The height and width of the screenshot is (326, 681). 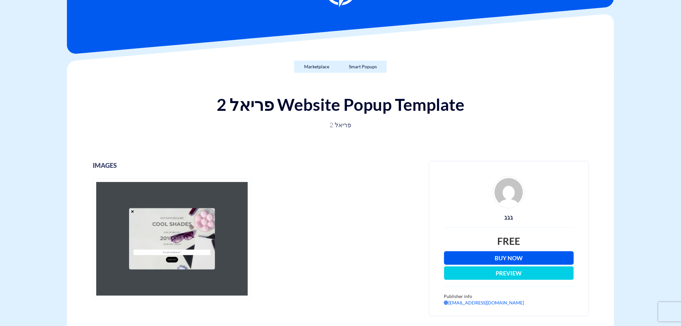 What do you see at coordinates (317, 67) in the screenshot?
I see `a: Marketplace` at bounding box center [317, 67].